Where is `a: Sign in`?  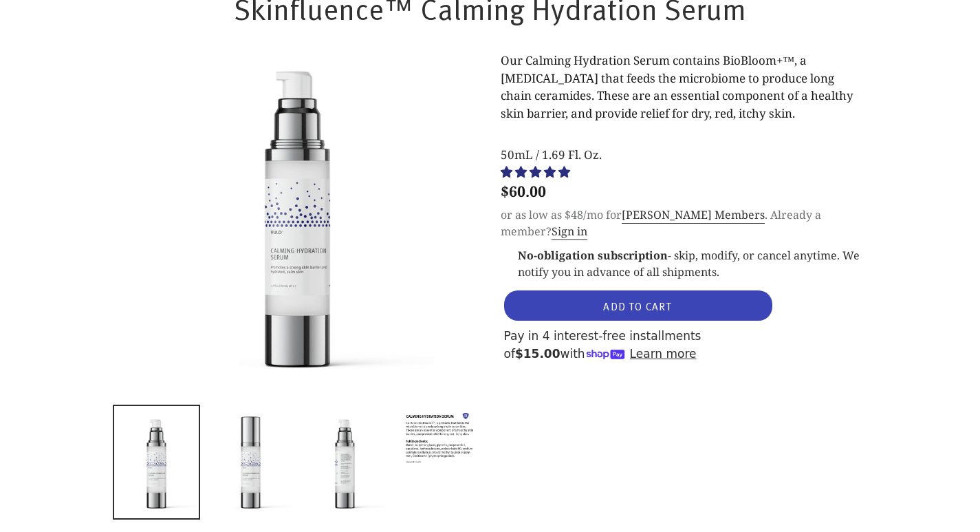 a: Sign in is located at coordinates (570, 232).